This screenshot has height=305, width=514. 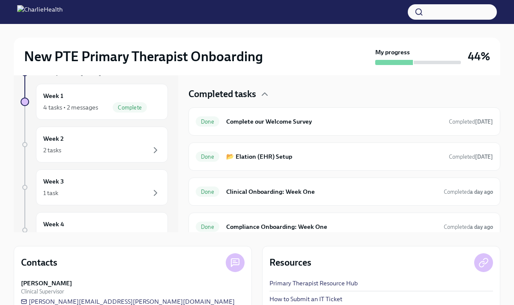 What do you see at coordinates (40, 12) in the screenshot?
I see `img: CharlieHealth` at bounding box center [40, 12].